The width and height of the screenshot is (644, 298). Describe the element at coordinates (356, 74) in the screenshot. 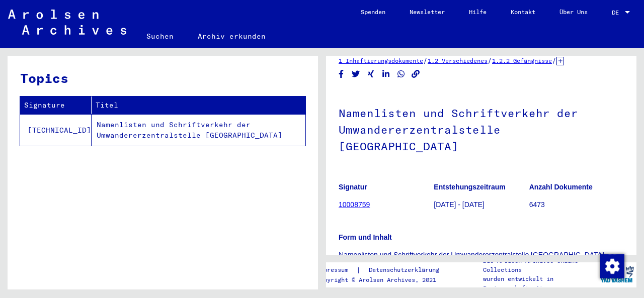

I see `button: Share on Twitter` at that location.